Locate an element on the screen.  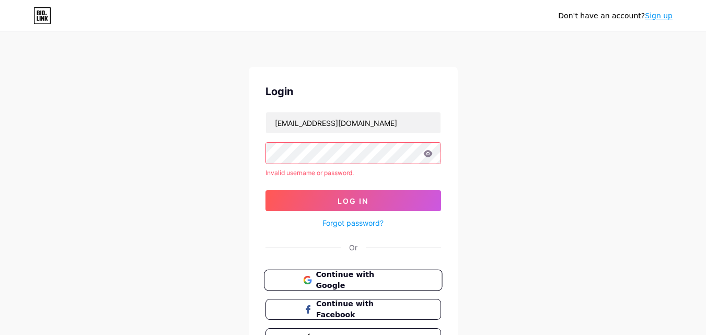
span: Log In is located at coordinates (353, 201).